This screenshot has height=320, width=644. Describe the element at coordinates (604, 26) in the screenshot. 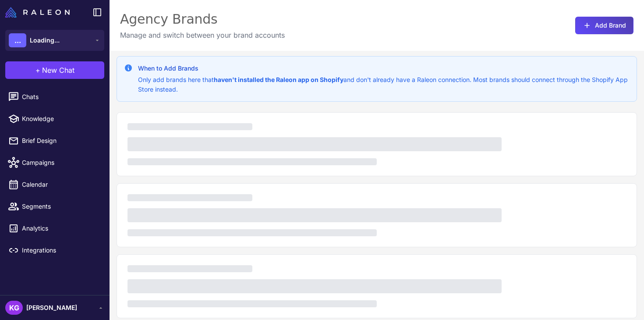

I see `button: Add Brand` at that location.